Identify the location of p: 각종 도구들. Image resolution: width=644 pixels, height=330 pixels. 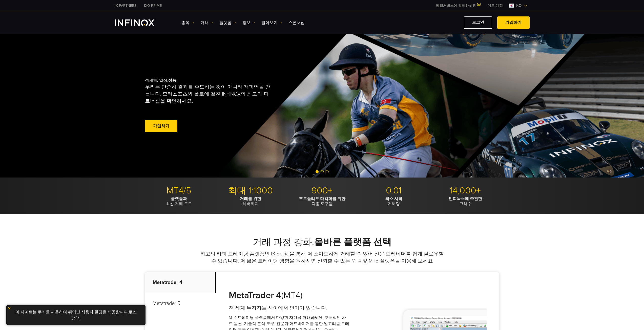
(322, 201).